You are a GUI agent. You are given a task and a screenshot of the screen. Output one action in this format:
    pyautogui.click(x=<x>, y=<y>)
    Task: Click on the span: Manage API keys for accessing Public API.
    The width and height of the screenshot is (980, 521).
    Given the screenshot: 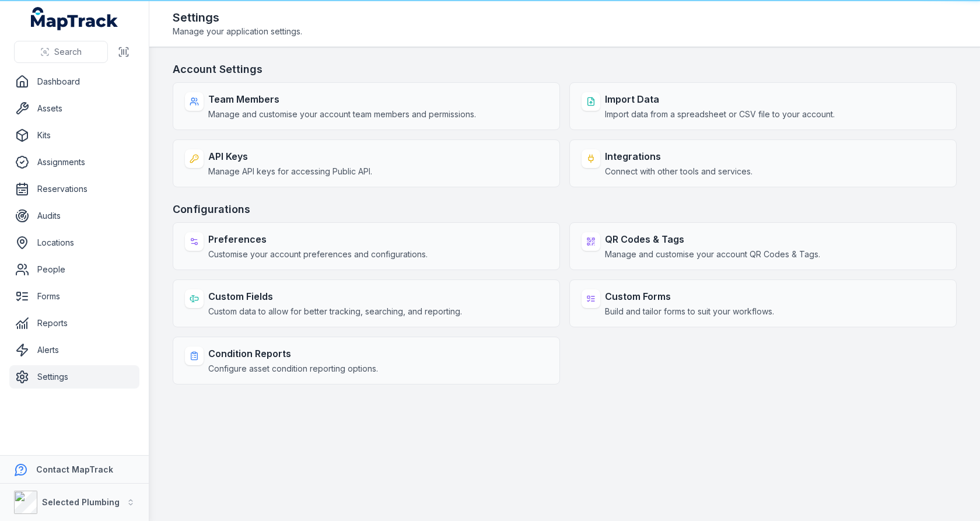 What is the action you would take?
    pyautogui.click(x=290, y=172)
    